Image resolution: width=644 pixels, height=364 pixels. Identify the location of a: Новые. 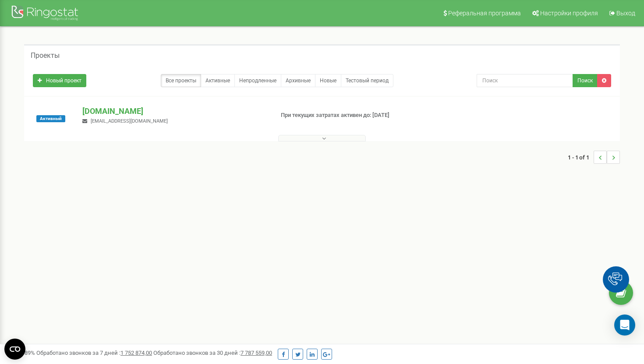
(328, 81).